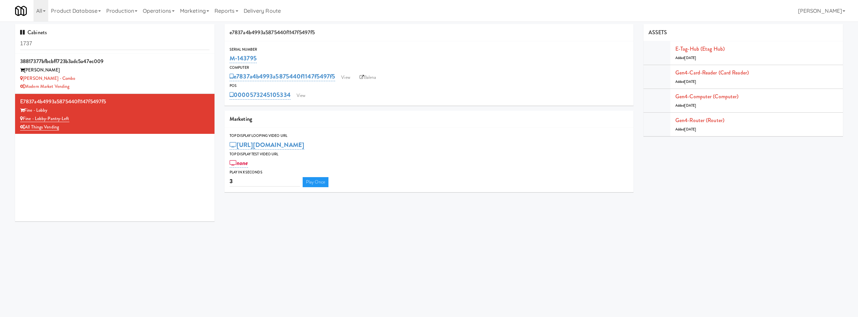  What do you see at coordinates (115, 114) in the screenshot?
I see `li: e7837a4b4993a5875440f1147f5497f5Fine - Lobby Fine - Lobby-Pantry-LeftAll Things Vending` at bounding box center [115, 114].